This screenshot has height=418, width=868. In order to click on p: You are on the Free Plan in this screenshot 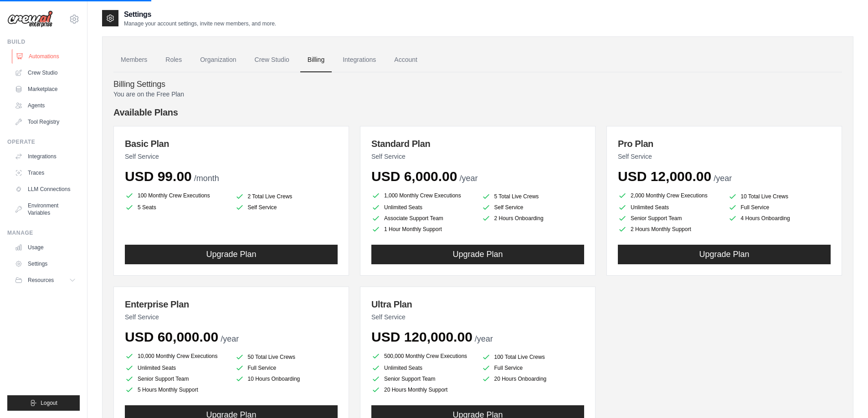, I will do `click(478, 95)`.